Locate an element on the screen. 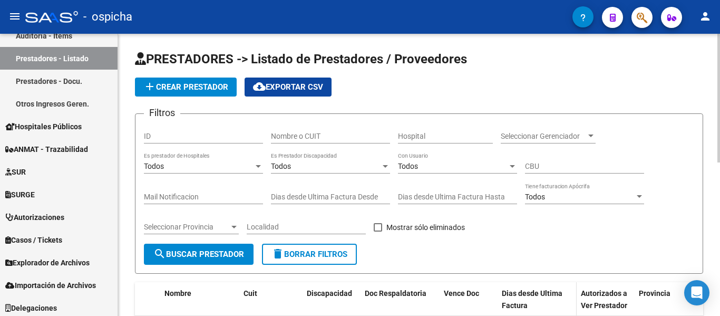 The image size is (720, 316). span: Autorizados a Ver Prestador is located at coordinates (604, 299).